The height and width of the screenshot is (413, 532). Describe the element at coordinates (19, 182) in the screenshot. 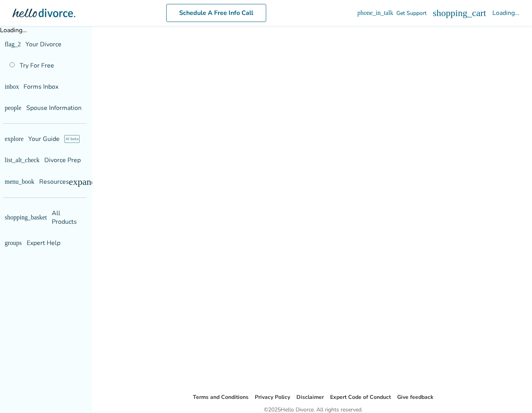

I see `span: menu_book` at that location.